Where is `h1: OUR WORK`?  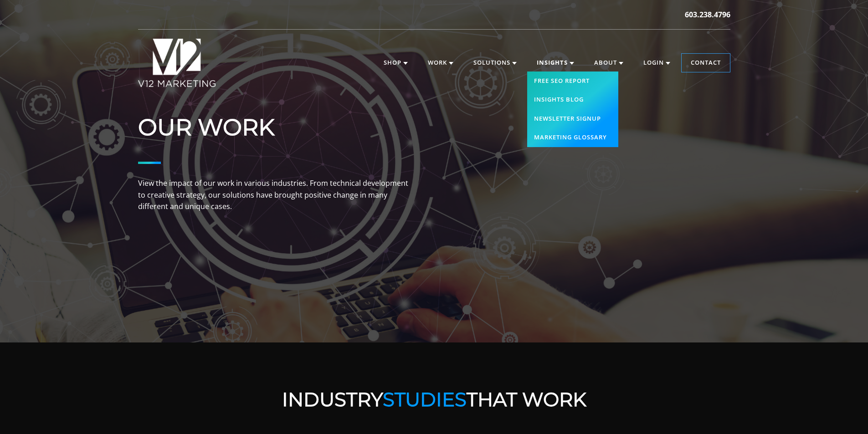 h1: OUR WORK is located at coordinates (275, 127).